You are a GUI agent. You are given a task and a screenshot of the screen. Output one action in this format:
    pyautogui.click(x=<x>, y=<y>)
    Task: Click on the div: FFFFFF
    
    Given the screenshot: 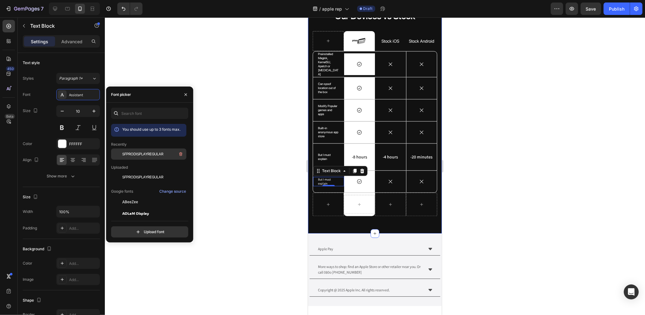 What is the action you would take?
    pyautogui.click(x=84, y=144)
    